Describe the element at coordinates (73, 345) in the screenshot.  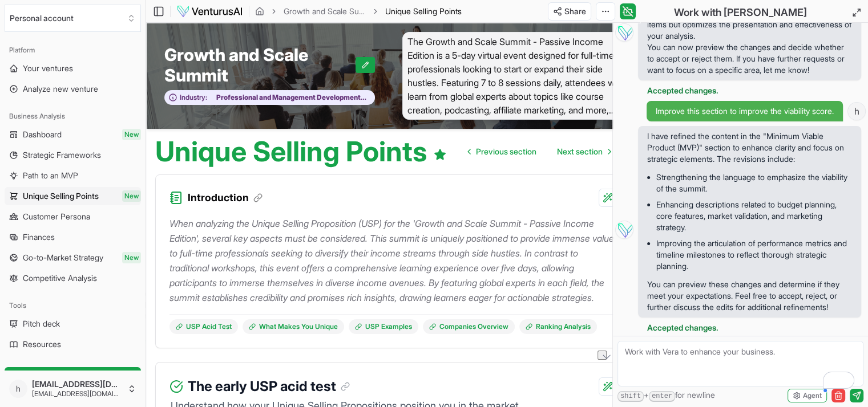
I see `a: Resources` at that location.